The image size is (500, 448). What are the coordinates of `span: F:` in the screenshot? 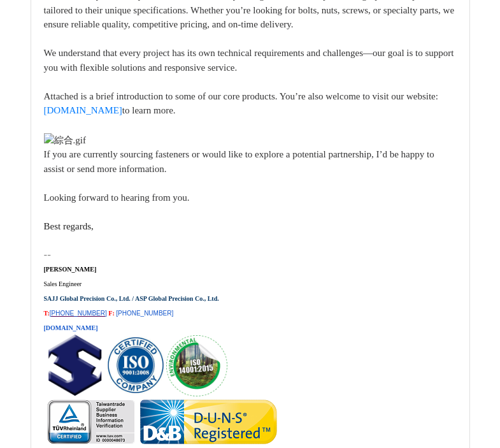 It's located at (111, 313).